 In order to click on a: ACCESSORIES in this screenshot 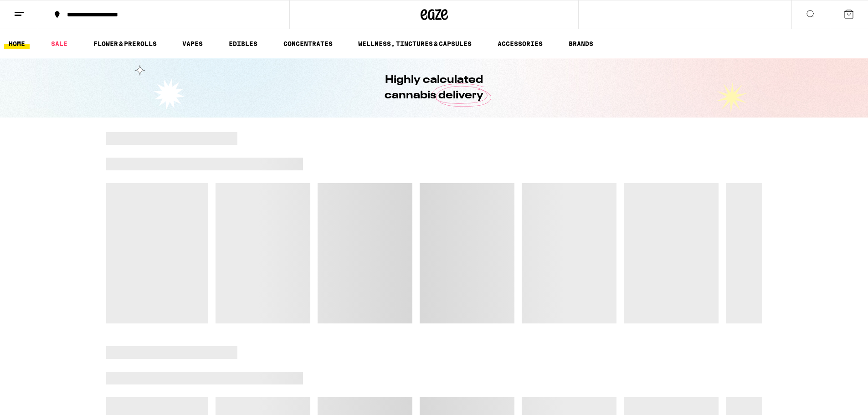, I will do `click(520, 44)`.